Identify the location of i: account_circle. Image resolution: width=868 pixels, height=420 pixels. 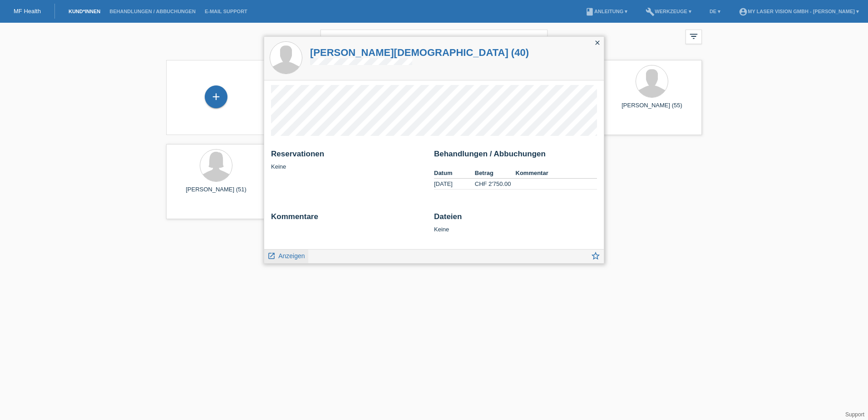
(743, 12).